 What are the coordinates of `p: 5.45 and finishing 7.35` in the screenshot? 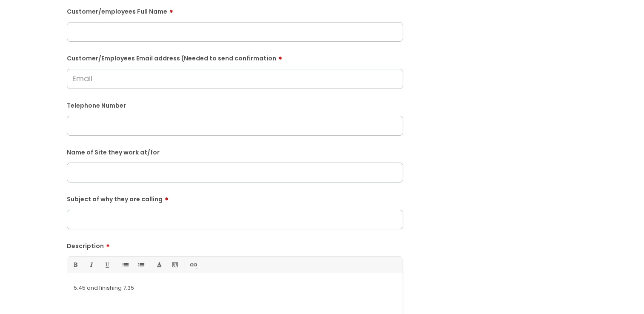 It's located at (235, 288).